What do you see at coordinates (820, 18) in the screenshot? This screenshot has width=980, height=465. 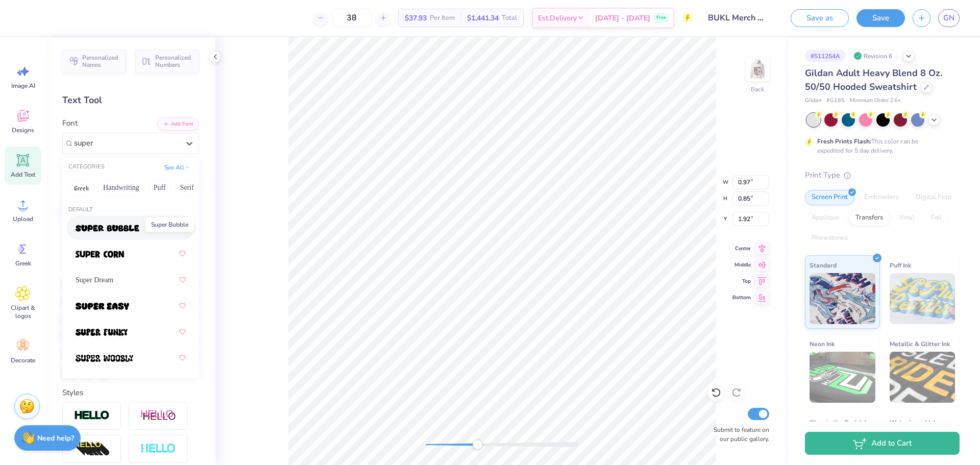 I see `button: Save as` at bounding box center [820, 18].